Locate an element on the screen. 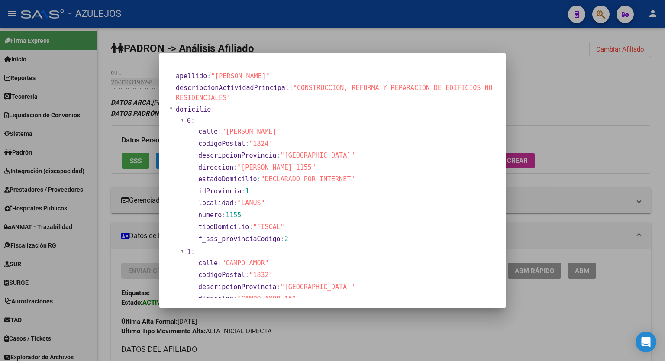 This screenshot has height=361, width=665. span: 1155 is located at coordinates (233, 215).